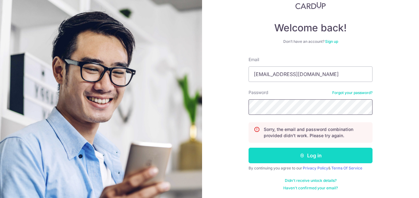  What do you see at coordinates (353, 93) in the screenshot?
I see `a: Forgot your password?` at bounding box center [353, 93].